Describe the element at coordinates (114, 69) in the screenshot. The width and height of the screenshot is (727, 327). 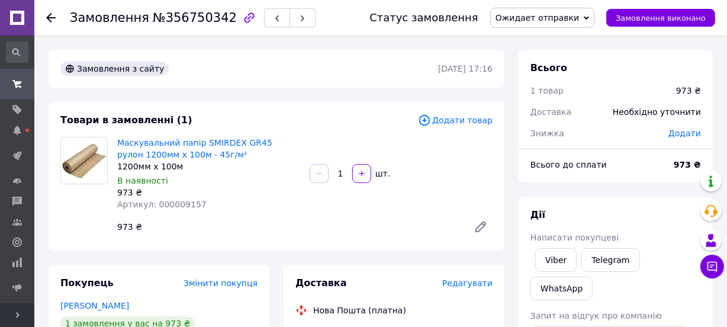
I see `div: Замовлення з сайту` at that location.